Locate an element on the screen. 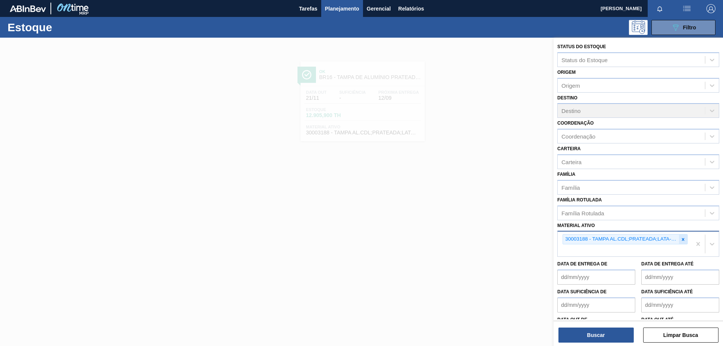 The width and height of the screenshot is (723, 346). div: 30003188 - TAMPA AL.CDL;PRATEADA;LATA-AUTOMATICA; is located at coordinates (621, 239).